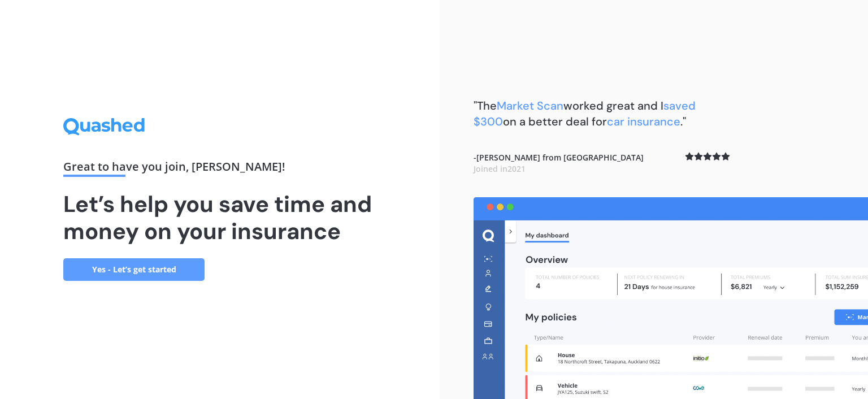 This screenshot has width=868, height=399. I want to click on span: car insurance, so click(644, 121).